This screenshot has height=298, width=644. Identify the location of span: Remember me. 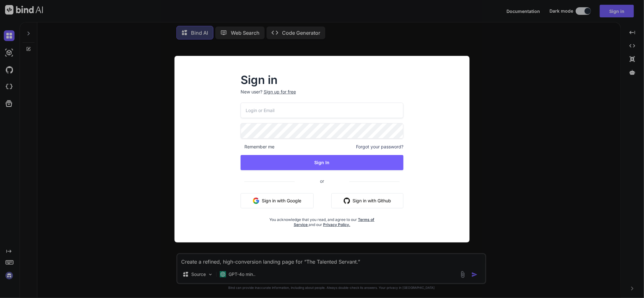
(258, 147).